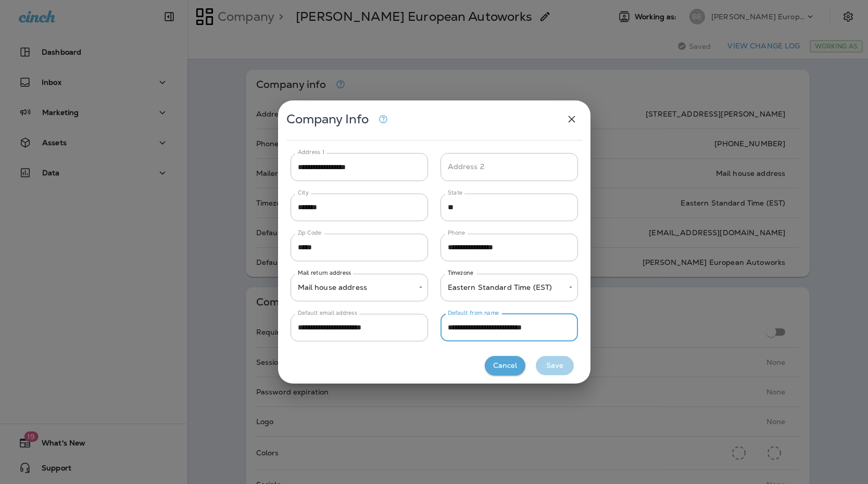 Image resolution: width=868 pixels, height=484 pixels. I want to click on label: City, so click(303, 193).